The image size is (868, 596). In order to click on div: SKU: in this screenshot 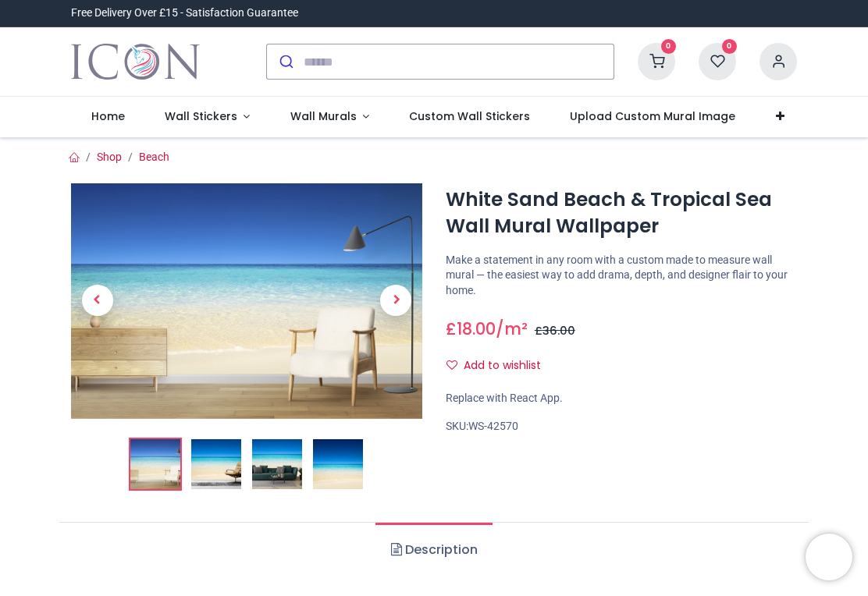, I will do `click(622, 426)`.